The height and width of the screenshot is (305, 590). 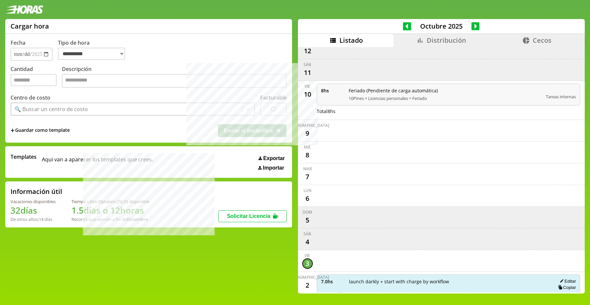 What do you see at coordinates (332, 294) in the screenshot?
I see `span: Facturable` at bounding box center [332, 294].